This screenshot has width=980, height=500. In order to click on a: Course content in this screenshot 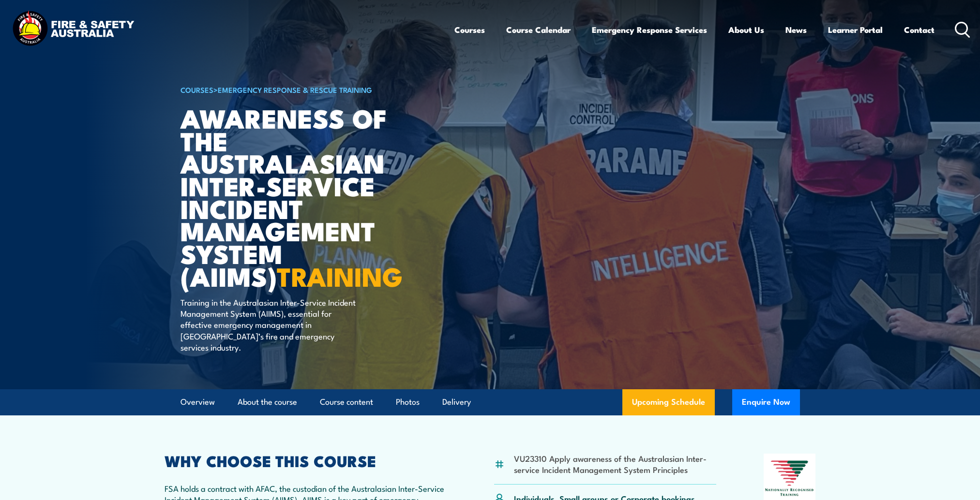, I will do `click(346, 402)`.